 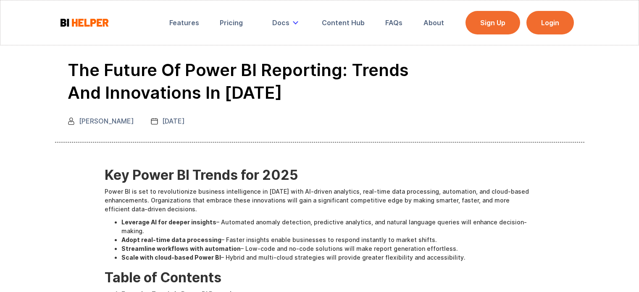 I want to click on a: Login, so click(x=550, y=23).